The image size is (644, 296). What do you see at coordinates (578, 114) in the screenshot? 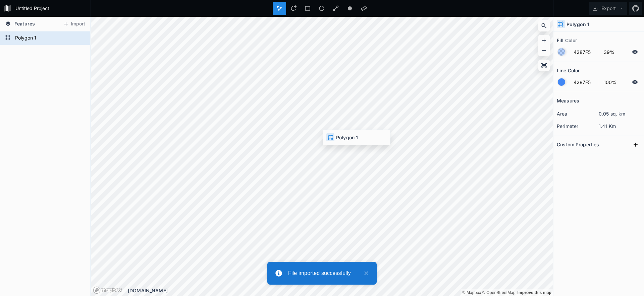
I see `dt: area` at bounding box center [578, 114].